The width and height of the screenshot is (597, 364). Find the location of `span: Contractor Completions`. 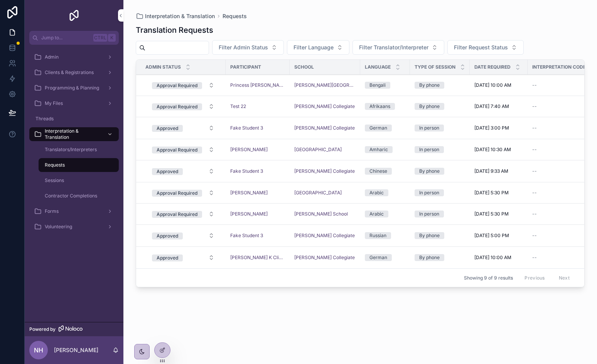

span: Contractor Completions is located at coordinates (71, 196).